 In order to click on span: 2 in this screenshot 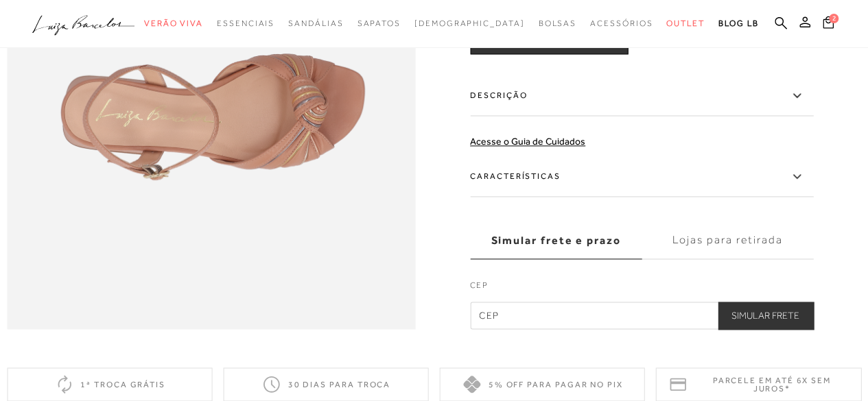, I will do `click(834, 18)`.